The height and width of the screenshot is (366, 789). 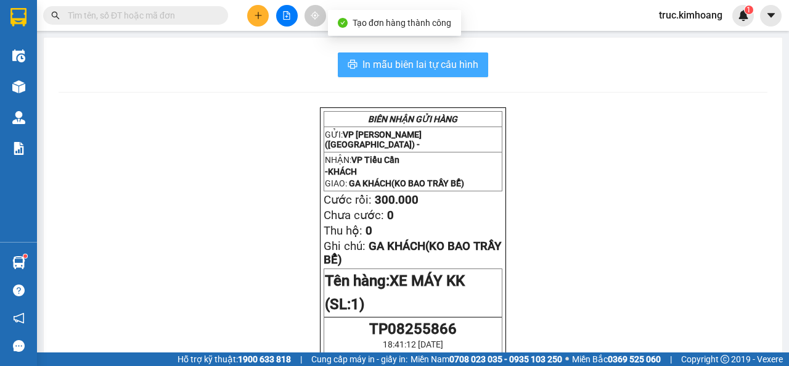 I want to click on span: 0965550169 -, so click(x=52, y=72).